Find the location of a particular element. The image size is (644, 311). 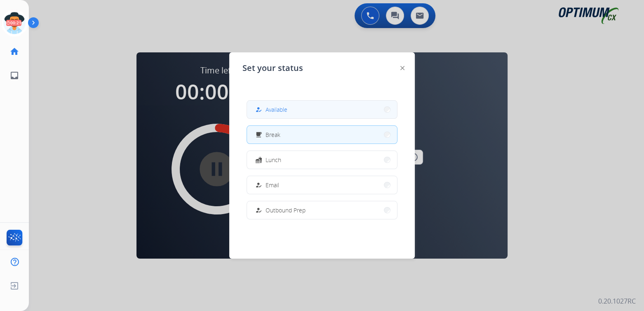

button: Email is located at coordinates (322, 185).